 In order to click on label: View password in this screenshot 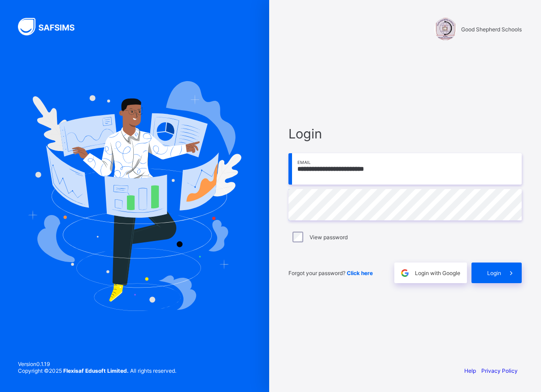, I will do `click(328, 237)`.